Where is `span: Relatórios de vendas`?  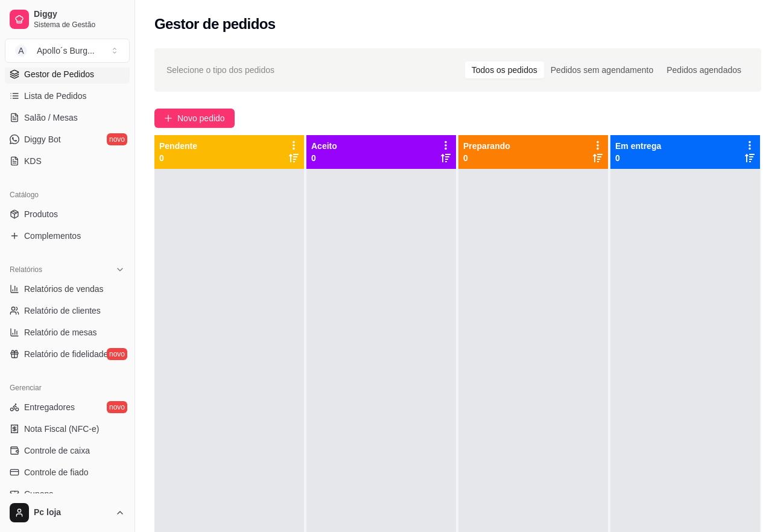 span: Relatórios de vendas is located at coordinates (64, 289).